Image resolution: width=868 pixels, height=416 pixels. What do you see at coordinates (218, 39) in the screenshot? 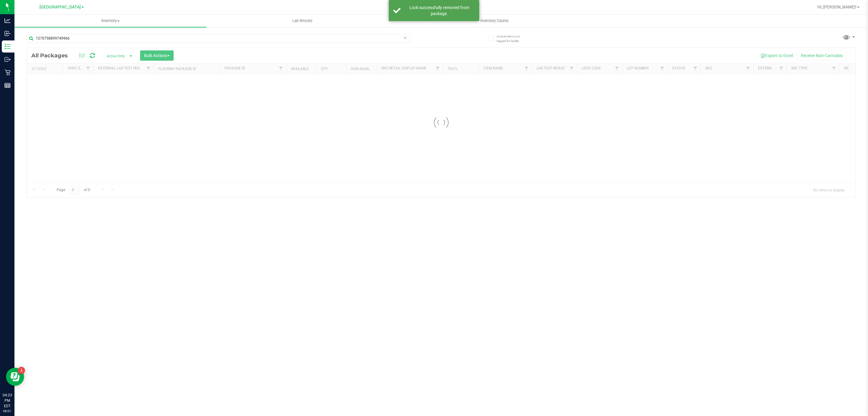
I see `input: Search Package ID, Item Name, SKU, Lot or Part Number...` at bounding box center [218, 39].